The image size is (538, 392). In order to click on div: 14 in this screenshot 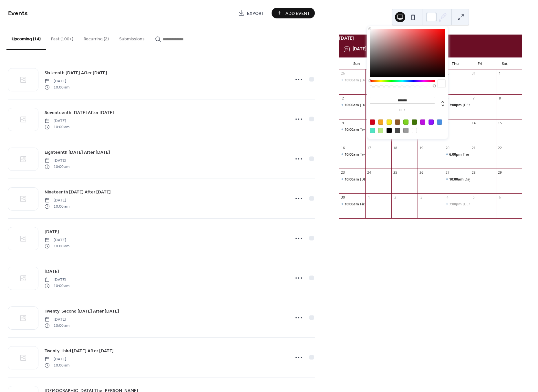, I will do `click(473, 123)`.